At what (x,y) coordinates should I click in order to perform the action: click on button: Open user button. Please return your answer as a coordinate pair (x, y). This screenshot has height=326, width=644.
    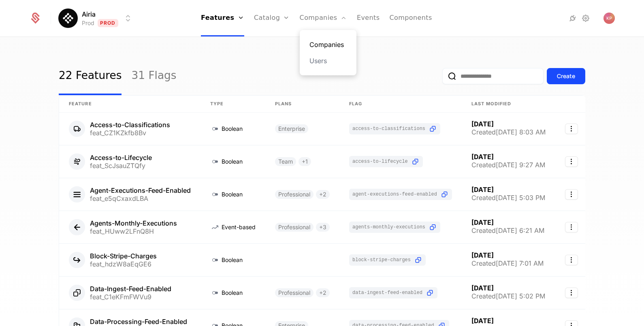
    Looking at the image, I should click on (609, 18).